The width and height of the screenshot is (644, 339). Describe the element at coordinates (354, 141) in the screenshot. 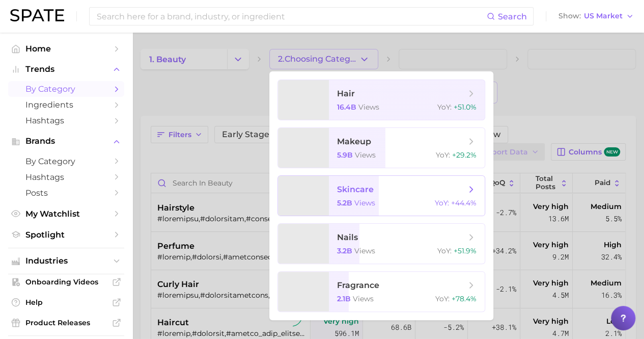

I see `span: makeup` at that location.